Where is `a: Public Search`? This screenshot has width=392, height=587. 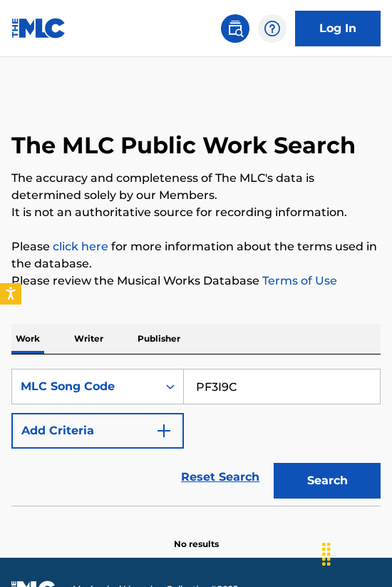
a: Public Search is located at coordinates (235, 28).